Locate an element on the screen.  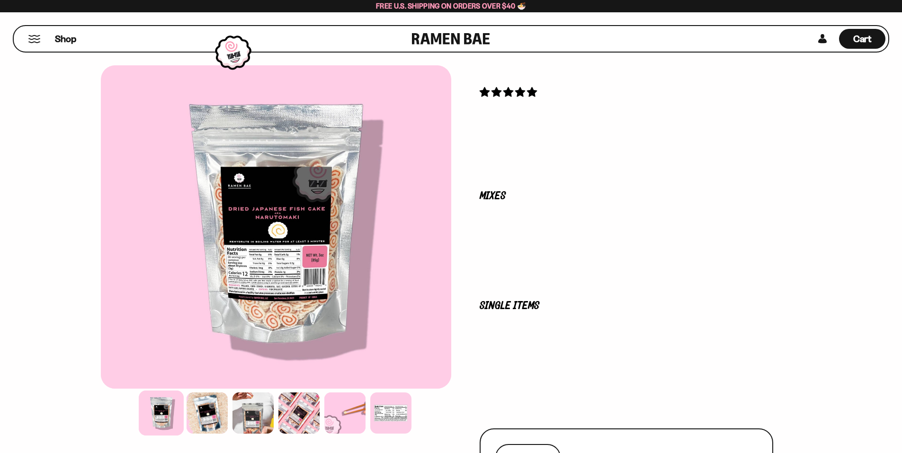
span: Free U.S. Shipping on Orders over $40 🍜 is located at coordinates (451, 6).